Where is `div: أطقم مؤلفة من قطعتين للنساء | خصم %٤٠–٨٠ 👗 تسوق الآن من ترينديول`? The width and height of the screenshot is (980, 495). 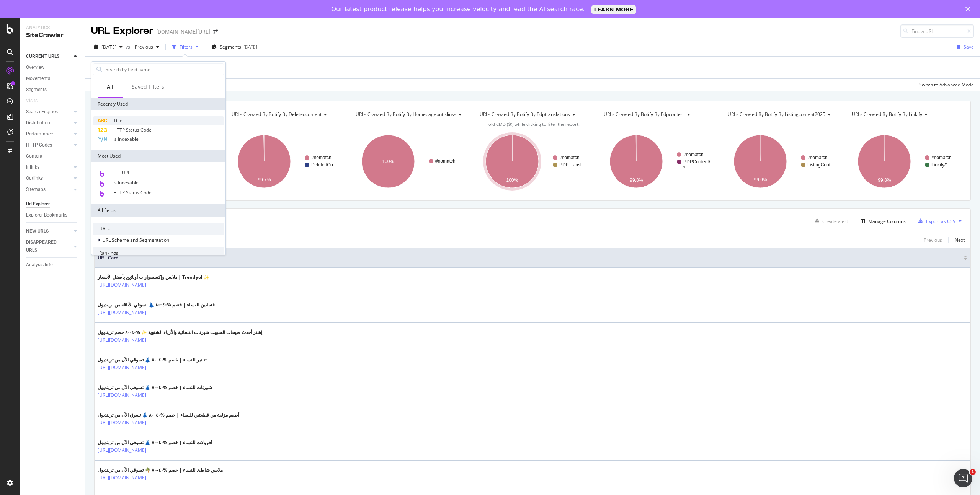 div: أطقم مؤلفة من قطعتين للنساء | خصم %٤٠–٨٠ 👗 تسوق الآن من ترينديول is located at coordinates (168, 415).